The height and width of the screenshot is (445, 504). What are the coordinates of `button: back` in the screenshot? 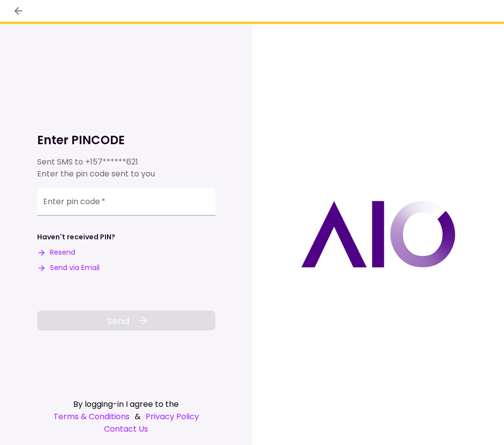 It's located at (18, 11).